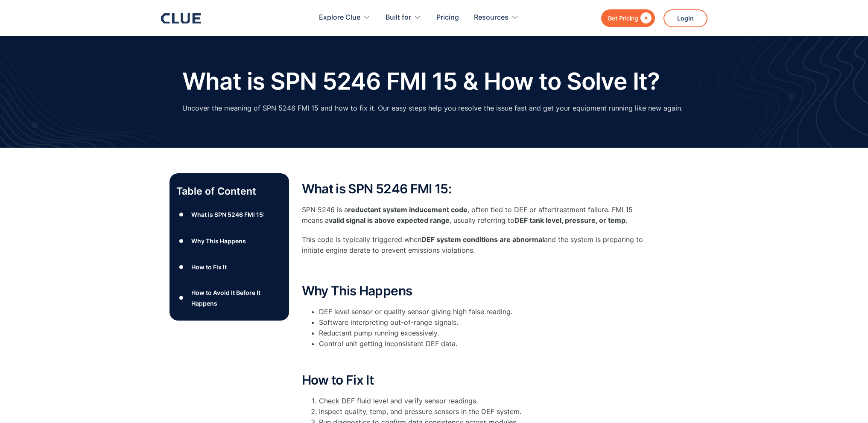 Image resolution: width=868 pixels, height=423 pixels. What do you see at coordinates (472, 215) in the screenshot?
I see `p: SPN 5246 is a , often tied to DEF or aftertreatment failure. FMI 15 means a , usually referring to .` at bounding box center [472, 215].